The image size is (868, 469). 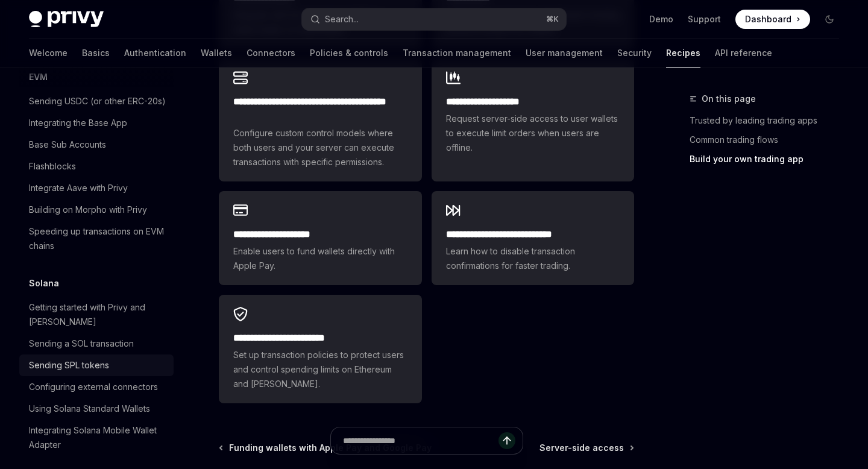 I want to click on a: Flashblocks, so click(x=97, y=167).